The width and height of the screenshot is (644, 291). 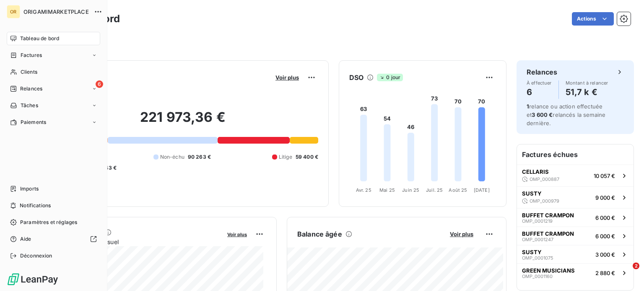 I want to click on tspan: Juin 25, so click(x=410, y=190).